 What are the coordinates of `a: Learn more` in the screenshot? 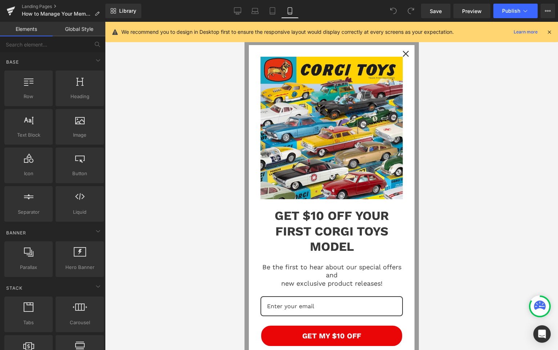 It's located at (526, 32).